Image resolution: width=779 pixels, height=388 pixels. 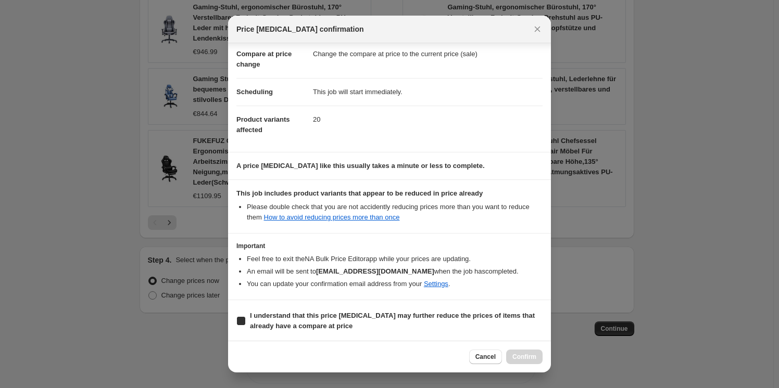 I want to click on span: Compare at price change, so click(x=264, y=59).